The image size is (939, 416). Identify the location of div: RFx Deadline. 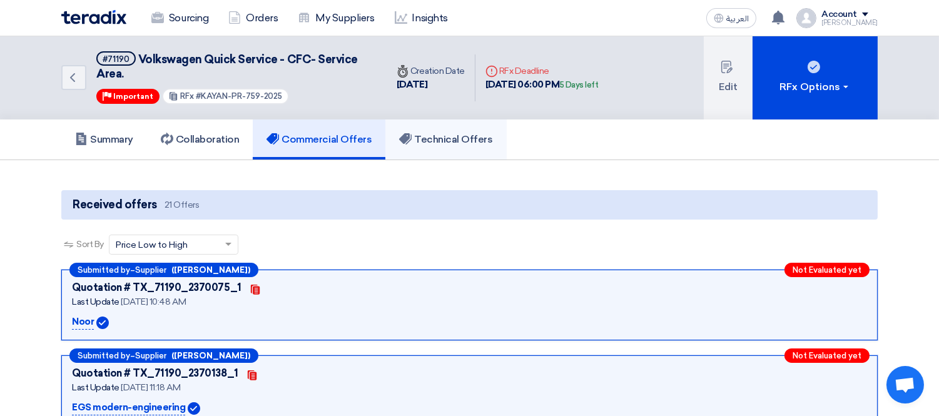
(542, 71).